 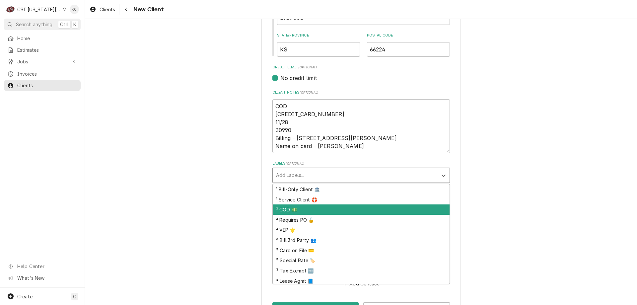 I want to click on span: Help Center, so click(x=47, y=266).